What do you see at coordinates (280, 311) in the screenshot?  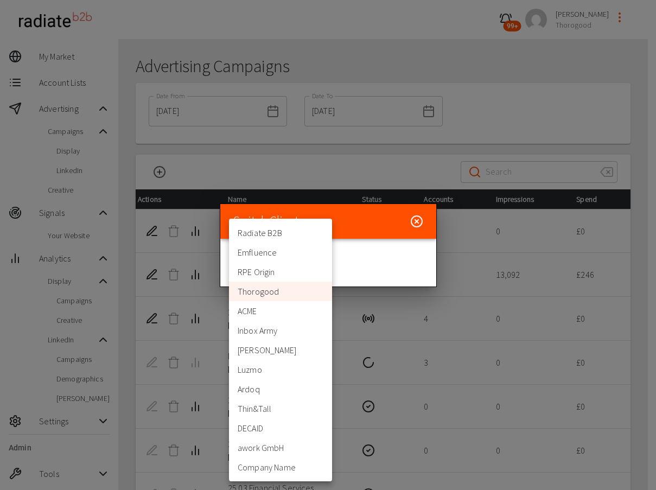 I see `li: ACME` at bounding box center [280, 311].